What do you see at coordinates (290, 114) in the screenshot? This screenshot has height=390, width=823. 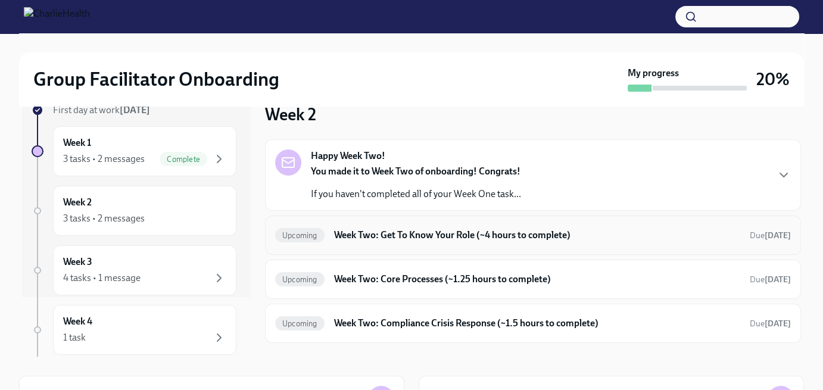 I see `h3: Week 2` at bounding box center [290, 114].